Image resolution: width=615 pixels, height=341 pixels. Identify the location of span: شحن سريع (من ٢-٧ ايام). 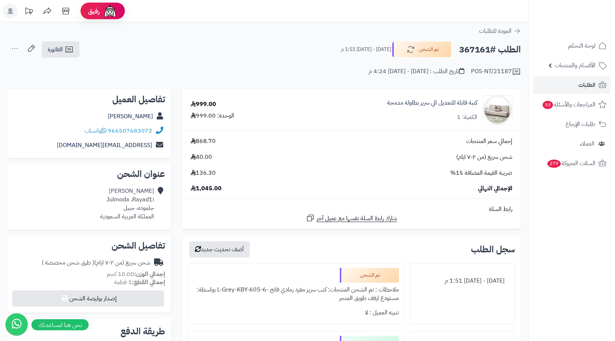
(484, 157).